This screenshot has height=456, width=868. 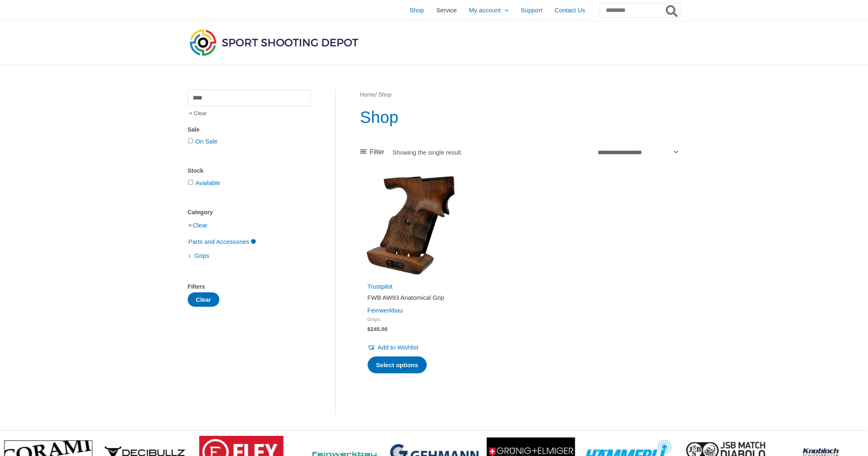 I want to click on img: FWB AW93 Anatomical Grip, so click(x=411, y=225).